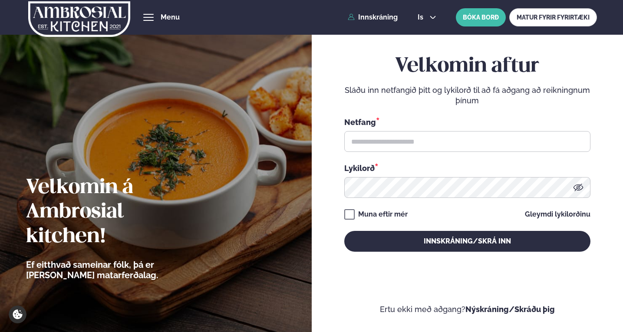  What do you see at coordinates (116, 212) in the screenshot?
I see `h2: Velkomin á Ambrosial kitchen!` at bounding box center [116, 212].